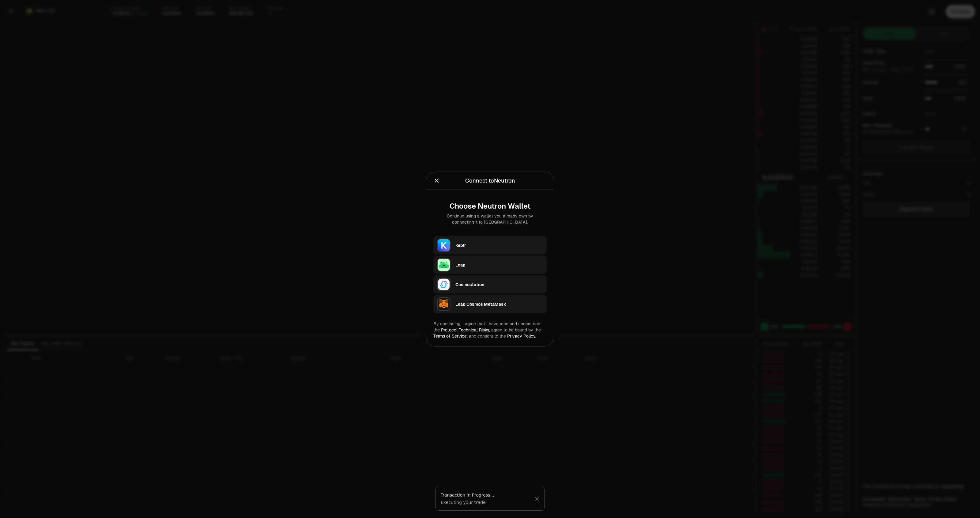 The width and height of the screenshot is (980, 518). What do you see at coordinates (490, 285) in the screenshot?
I see `button: CosmostationCosmostation` at bounding box center [490, 285].